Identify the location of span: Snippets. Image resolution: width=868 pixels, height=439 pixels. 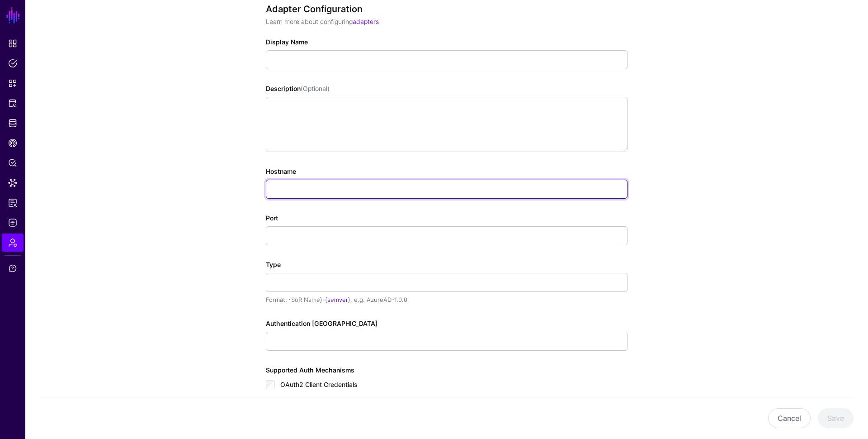
(13, 83).